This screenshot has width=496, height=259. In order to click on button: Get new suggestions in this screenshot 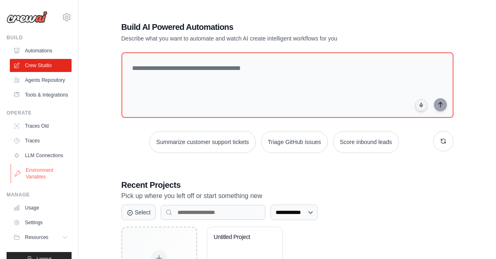, I will do `click(443, 141)`.